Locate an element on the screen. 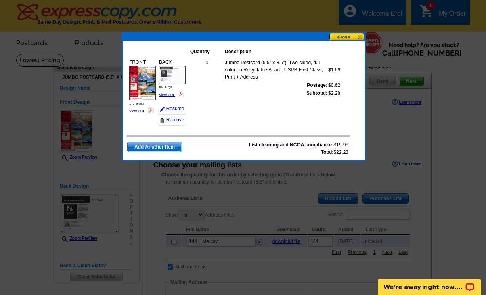 The width and height of the screenshot is (486, 295). button: Open LiveChat chat widget is located at coordinates (98, 17).